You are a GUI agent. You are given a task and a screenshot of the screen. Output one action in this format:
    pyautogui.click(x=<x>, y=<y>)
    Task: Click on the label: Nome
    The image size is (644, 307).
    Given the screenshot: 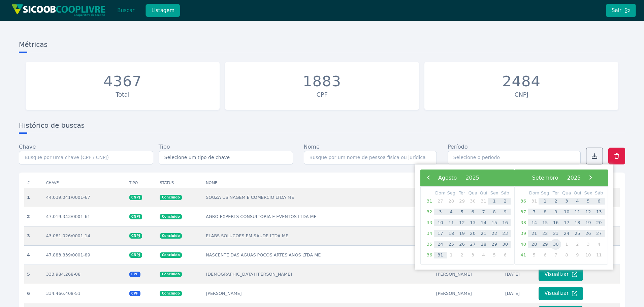 What is the action you would take?
    pyautogui.click(x=312, y=147)
    